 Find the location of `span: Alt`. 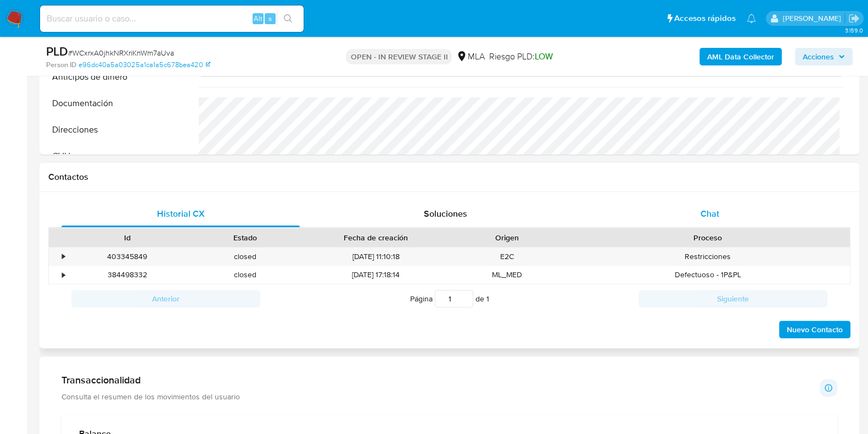

span: Alt is located at coordinates (258, 18).